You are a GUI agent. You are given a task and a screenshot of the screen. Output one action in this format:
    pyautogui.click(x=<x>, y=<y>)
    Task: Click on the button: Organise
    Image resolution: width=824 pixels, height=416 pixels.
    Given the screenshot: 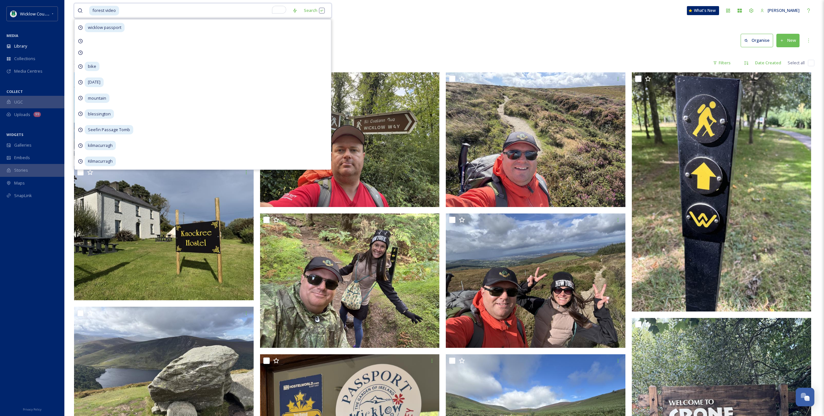 What is the action you would take?
    pyautogui.click(x=757, y=40)
    